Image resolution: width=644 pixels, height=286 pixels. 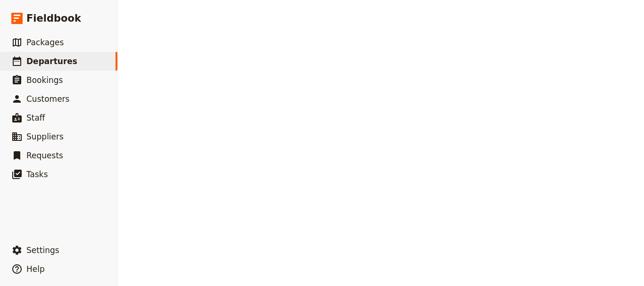 What do you see at coordinates (36, 269) in the screenshot?
I see `span: Help` at bounding box center [36, 269].